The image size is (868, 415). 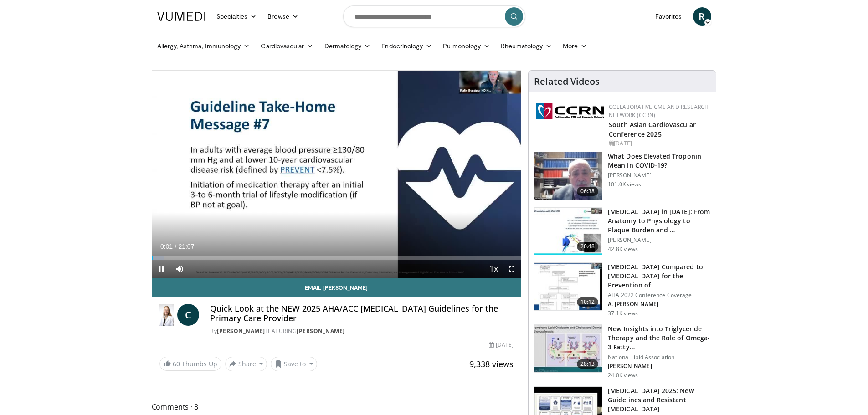 What do you see at coordinates (167, 247) in the screenshot?
I see `span: 0:01` at bounding box center [167, 247].